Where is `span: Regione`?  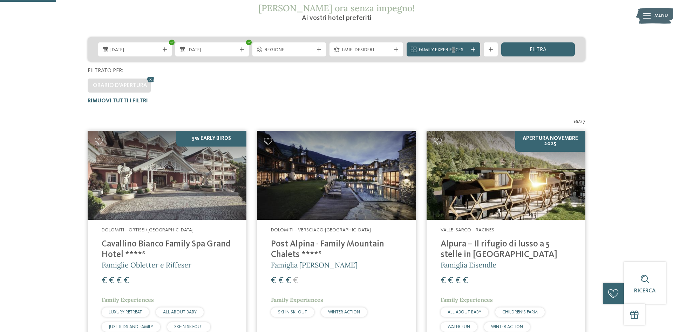 span: Regione is located at coordinates (289, 50).